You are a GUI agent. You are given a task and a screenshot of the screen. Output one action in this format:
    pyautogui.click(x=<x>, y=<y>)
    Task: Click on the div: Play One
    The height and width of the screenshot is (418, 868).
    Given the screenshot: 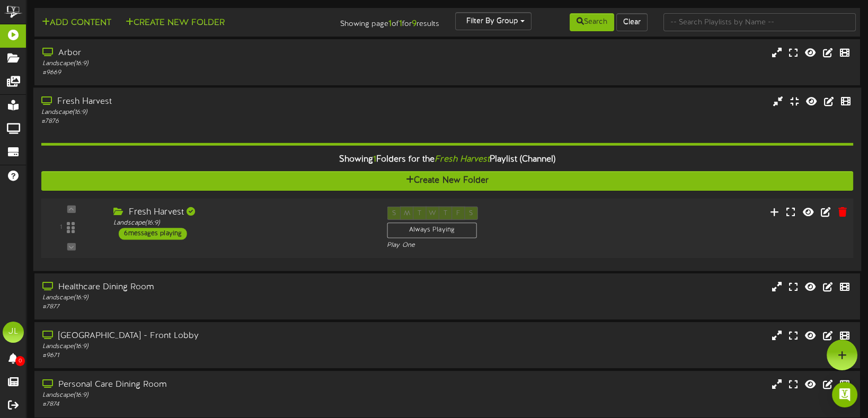 What is the action you would take?
    pyautogui.click(x=481, y=245)
    